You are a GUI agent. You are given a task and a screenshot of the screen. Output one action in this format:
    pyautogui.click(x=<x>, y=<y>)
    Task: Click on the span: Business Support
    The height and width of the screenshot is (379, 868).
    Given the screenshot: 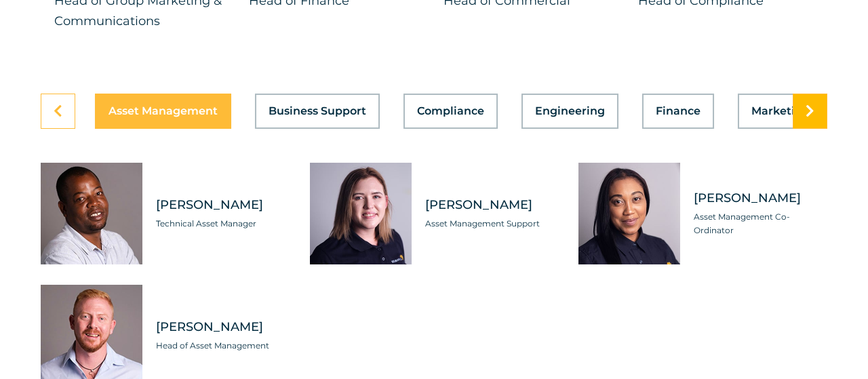 What is the action you would take?
    pyautogui.click(x=318, y=111)
    